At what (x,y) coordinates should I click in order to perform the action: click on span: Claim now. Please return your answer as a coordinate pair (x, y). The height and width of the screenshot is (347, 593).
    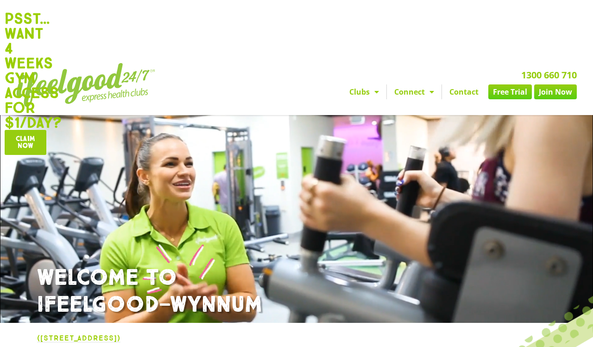
    Looking at the image, I should click on (25, 142).